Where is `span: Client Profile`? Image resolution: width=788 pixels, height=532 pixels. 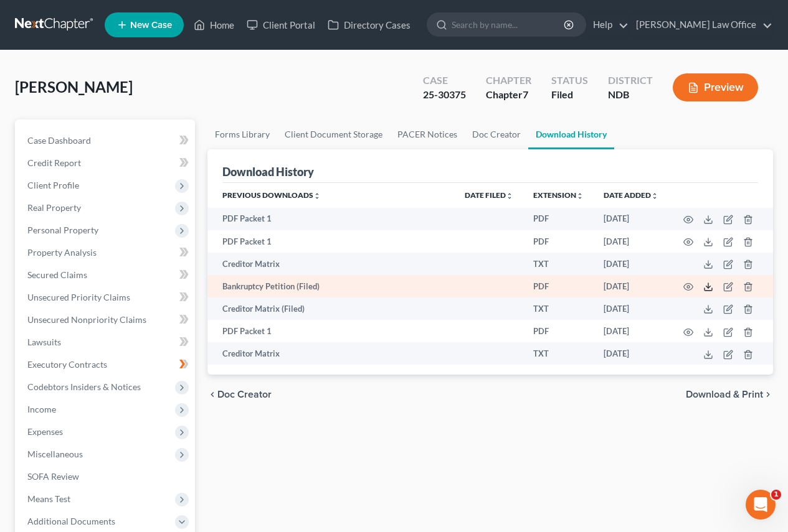
span: Client Profile is located at coordinates (53, 185).